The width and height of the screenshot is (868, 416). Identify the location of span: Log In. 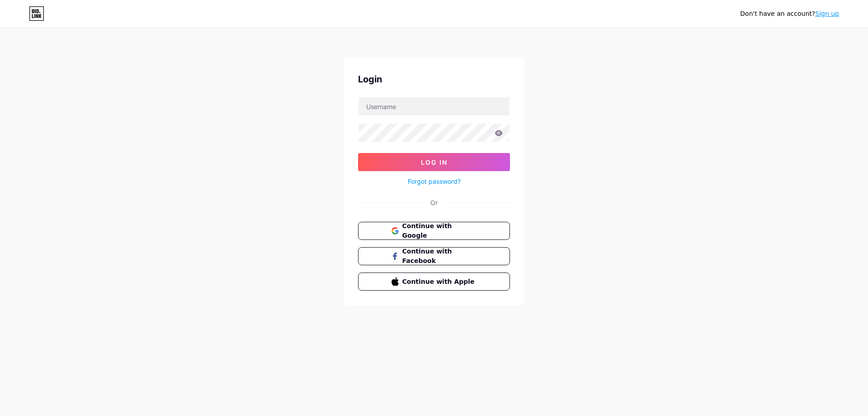
(434, 162).